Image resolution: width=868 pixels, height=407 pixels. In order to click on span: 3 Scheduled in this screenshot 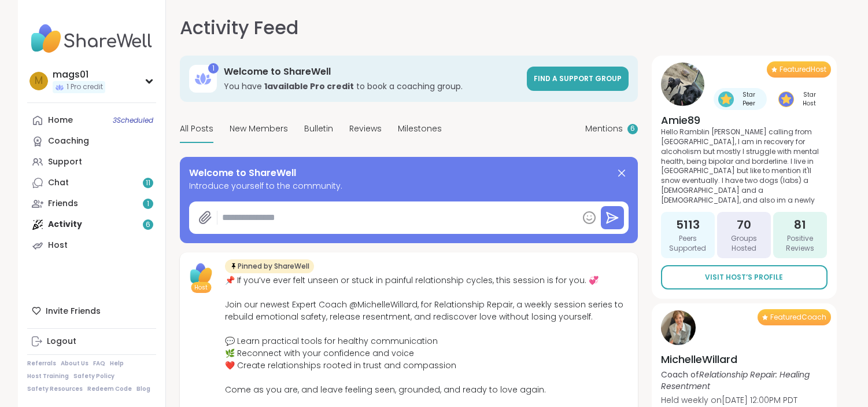, I will do `click(133, 120)`.